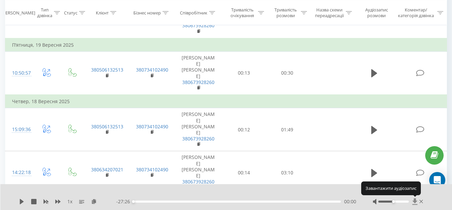  What do you see at coordinates (242, 13) in the screenshot?
I see `div: Тривалість очікування` at bounding box center [242, 13].